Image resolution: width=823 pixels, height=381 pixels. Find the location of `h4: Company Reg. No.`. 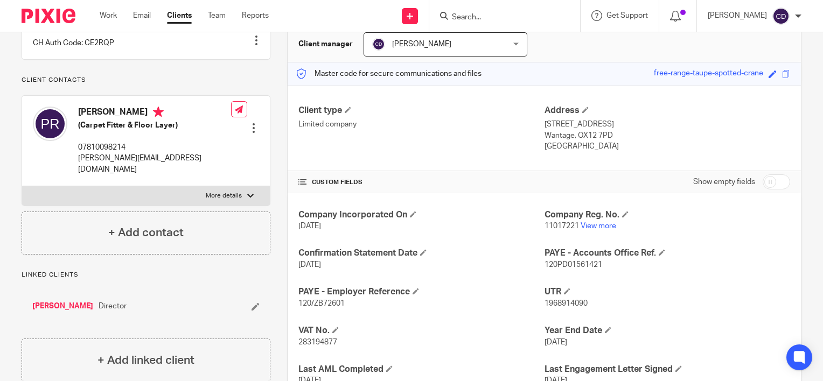

h4: Company Reg. No. is located at coordinates (667, 215).